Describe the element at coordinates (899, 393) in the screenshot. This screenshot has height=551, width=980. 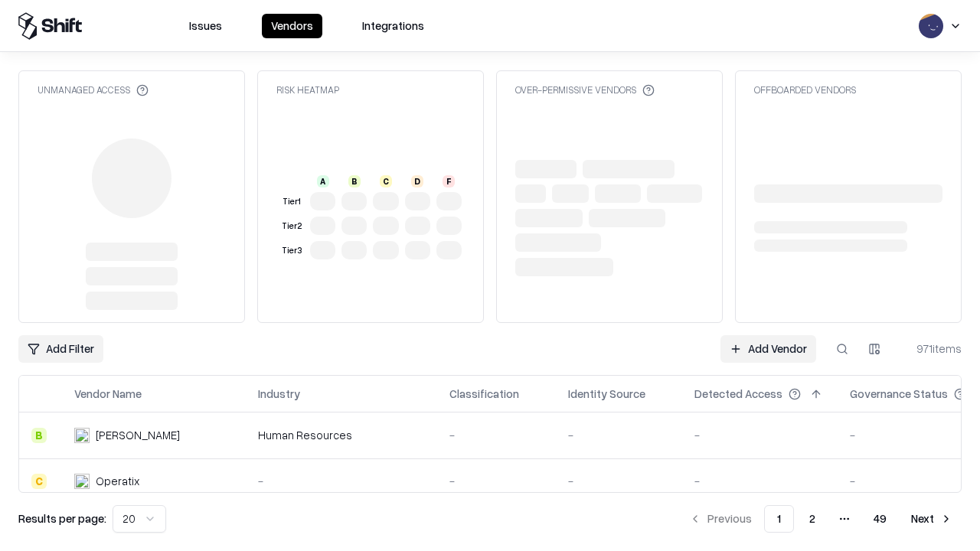
I see `div: Governance Status` at that location.